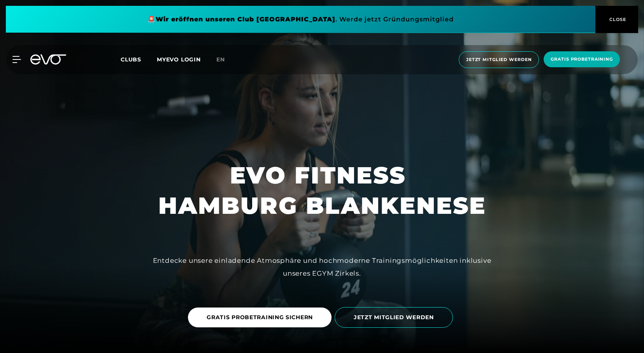  What do you see at coordinates (322, 267) in the screenshot?
I see `div: Entdecke unsere einladende Atmosphäre und hochmoderne Trainingsmöglichkeiten inklusive unseres EG...` at bounding box center [322, 267].